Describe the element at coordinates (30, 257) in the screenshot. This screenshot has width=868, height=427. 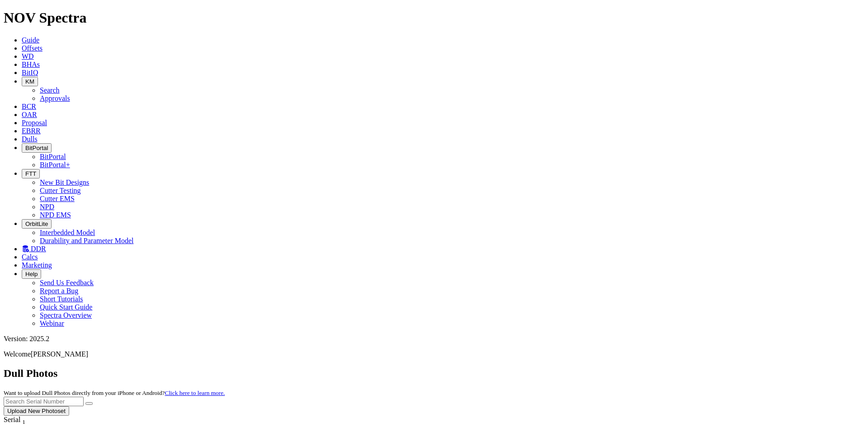
I see `a: Calcs` at that location.